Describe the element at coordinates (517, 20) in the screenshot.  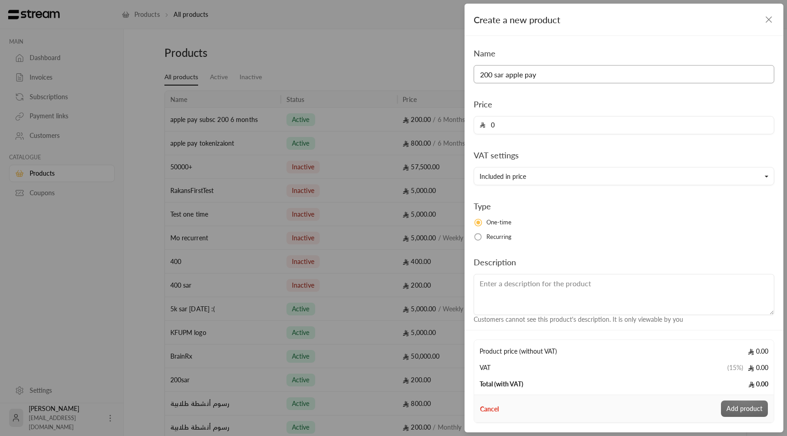
I see `span: Create a new product` at that location.